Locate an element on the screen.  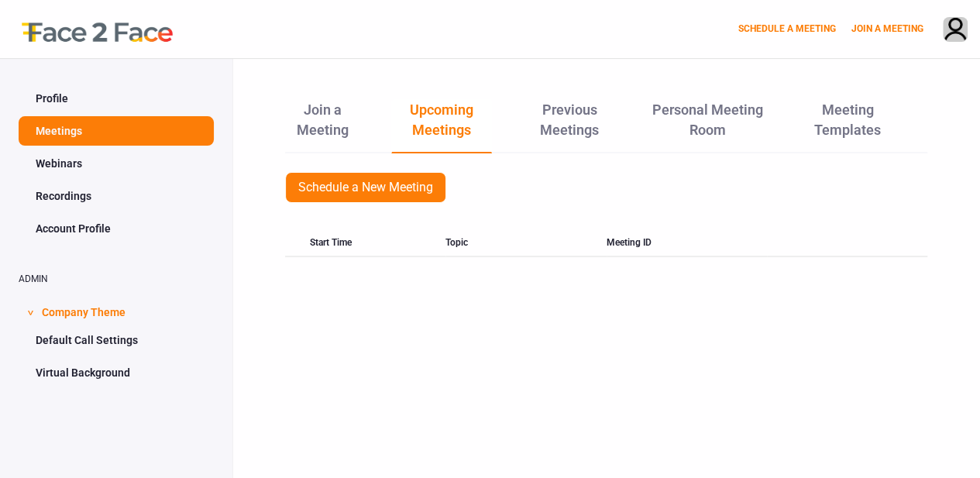
h2: ADMIN is located at coordinates (116, 279).